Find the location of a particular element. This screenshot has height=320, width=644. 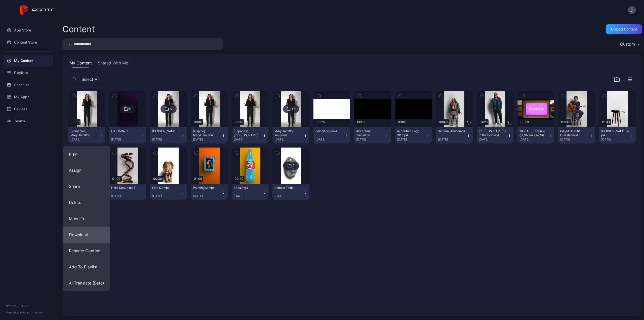

div: [Filipino] MaryHamilton - Welcome to Sydney.mp4 is located at coordinates (207, 133).